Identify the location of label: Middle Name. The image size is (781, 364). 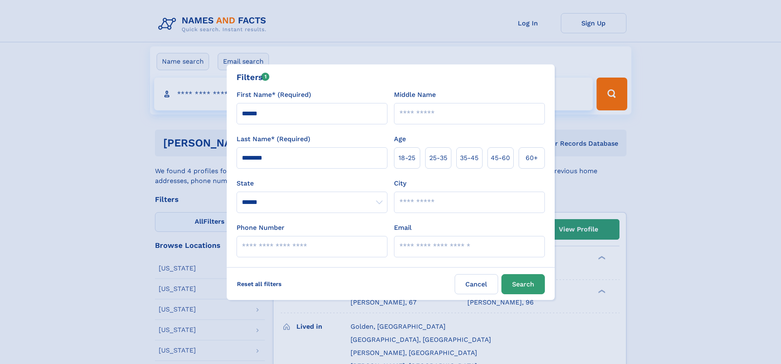
(415, 95).